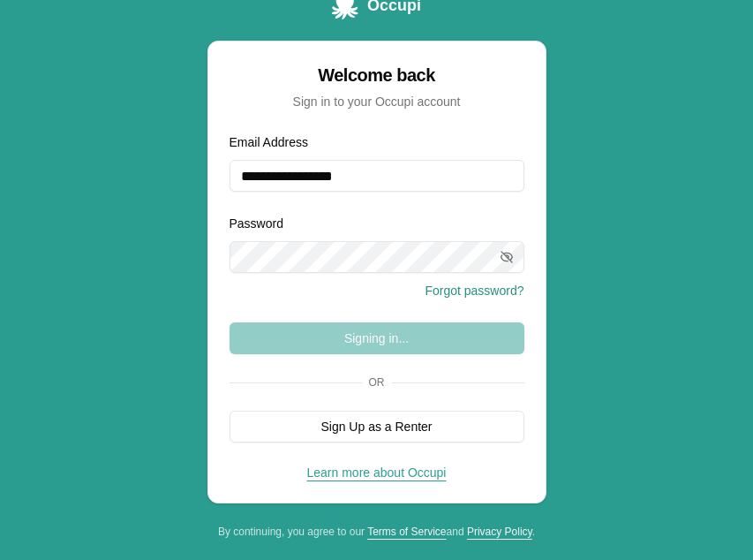  I want to click on button: Sign Up as a Renter, so click(377, 427).